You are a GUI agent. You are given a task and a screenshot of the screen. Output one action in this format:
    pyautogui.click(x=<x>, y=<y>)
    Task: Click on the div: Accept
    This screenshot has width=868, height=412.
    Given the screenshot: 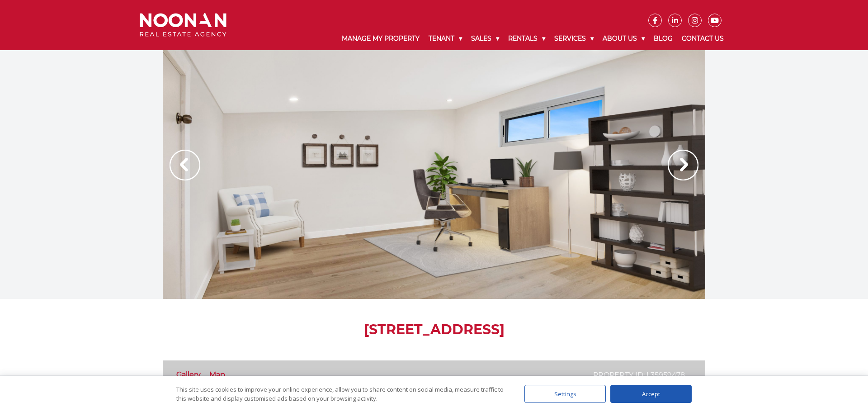 What is the action you would take?
    pyautogui.click(x=651, y=394)
    